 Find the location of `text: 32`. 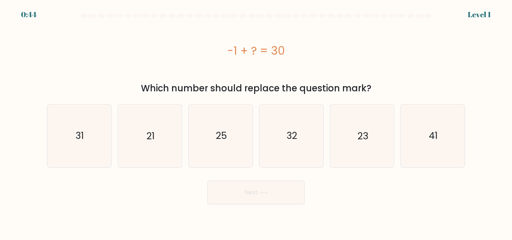

text: 32 is located at coordinates (292, 136).